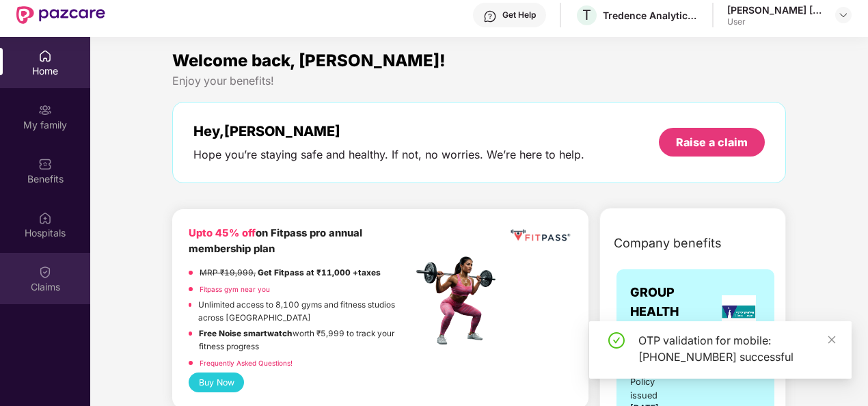 The height and width of the screenshot is (406, 868). I want to click on div: User, so click(775, 22).